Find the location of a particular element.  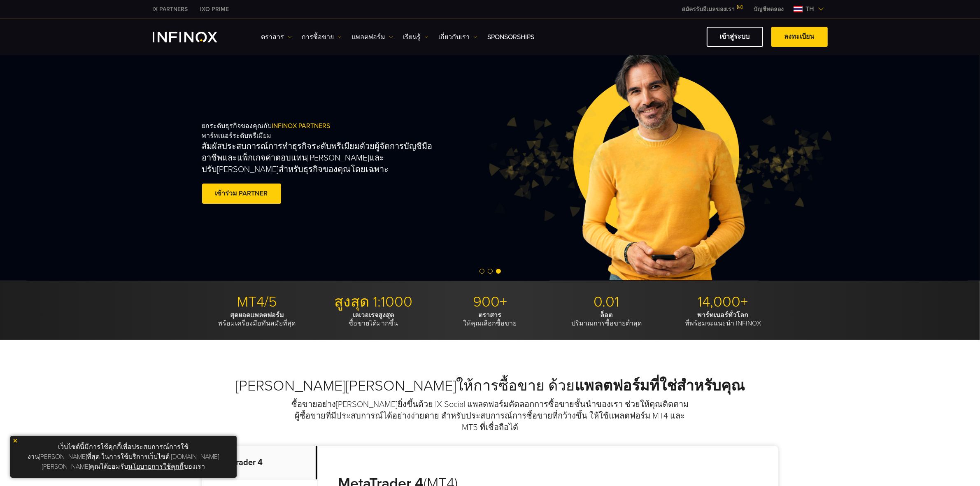

a: เข้าสู่ระบบ is located at coordinates (734, 37).